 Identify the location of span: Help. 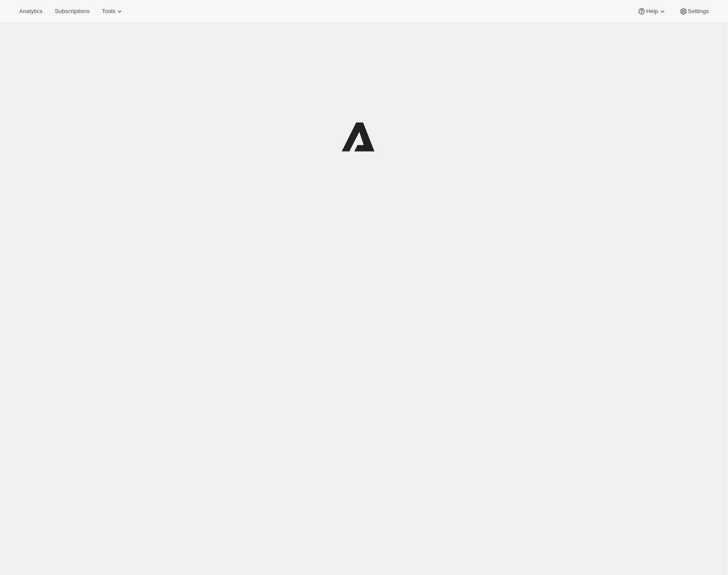
(651, 11).